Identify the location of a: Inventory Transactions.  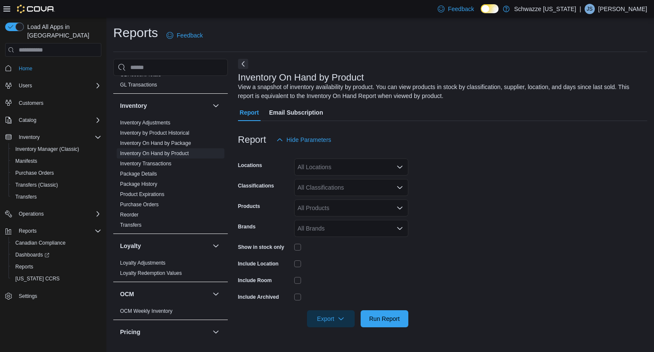
(146, 163).